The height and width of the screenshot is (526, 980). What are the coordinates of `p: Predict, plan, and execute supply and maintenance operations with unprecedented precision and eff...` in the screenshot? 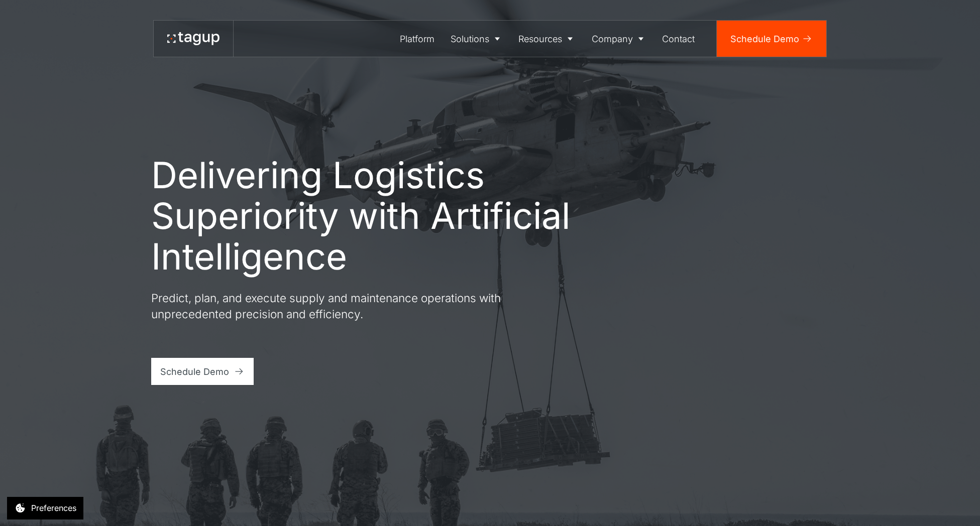 It's located at (332, 306).